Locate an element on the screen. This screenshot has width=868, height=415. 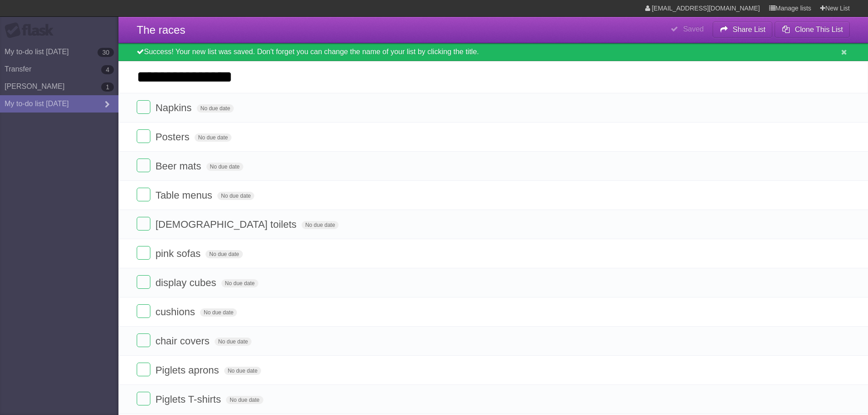
span: chair covers is located at coordinates (184, 341).